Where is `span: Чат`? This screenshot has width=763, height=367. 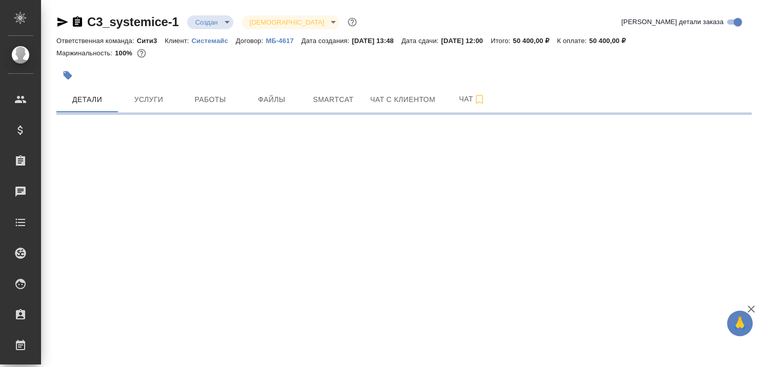 span: Чат is located at coordinates (472, 99).